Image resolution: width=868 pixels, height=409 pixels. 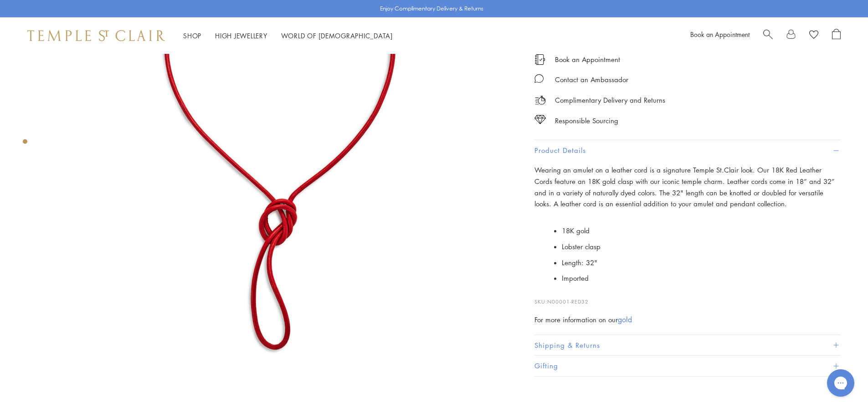 I want to click on button: Product Details, so click(x=688, y=150).